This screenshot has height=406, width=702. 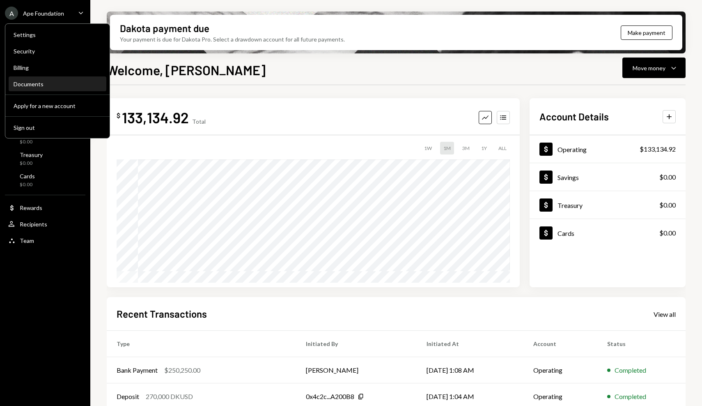 I want to click on div: Apply for a new account, so click(x=57, y=106).